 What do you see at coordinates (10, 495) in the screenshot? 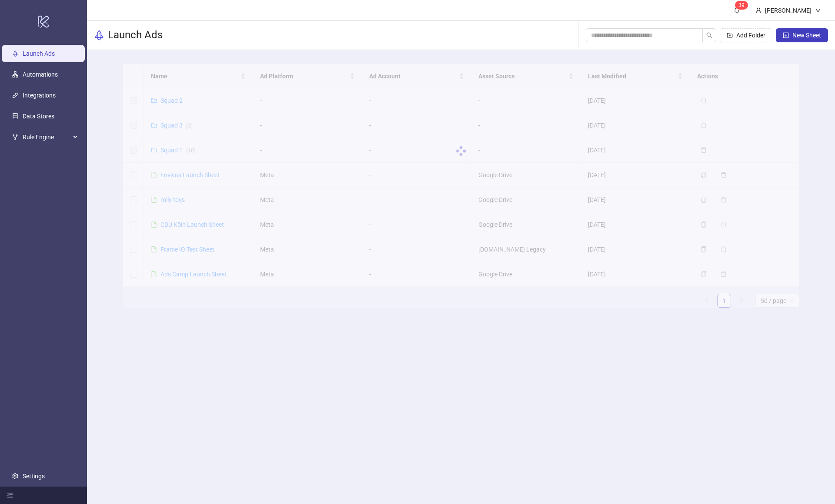
I see `span: menu-fold` at bounding box center [10, 495].